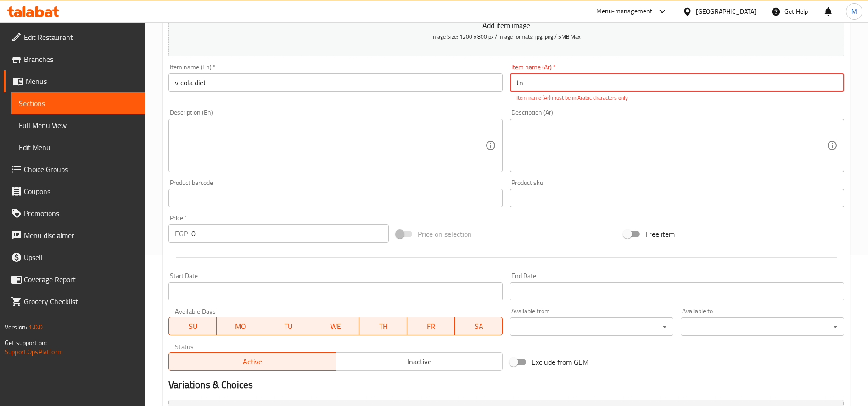  What do you see at coordinates (479, 326) in the screenshot?
I see `span: SA` at bounding box center [479, 326].